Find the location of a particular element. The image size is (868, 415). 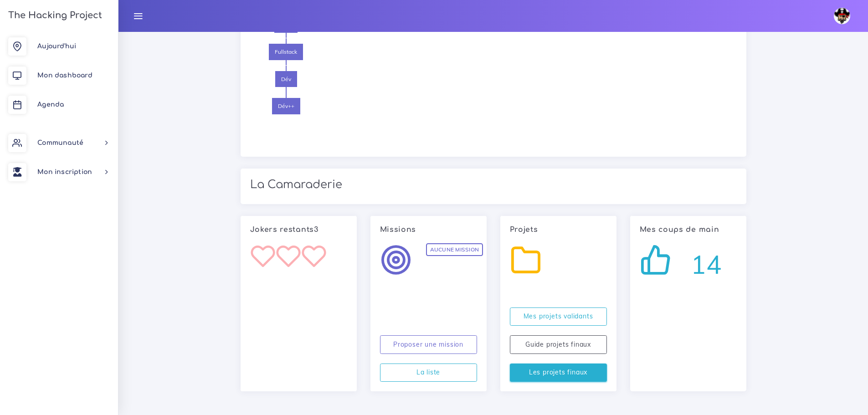

a: Mes projets validants is located at coordinates (558, 316).